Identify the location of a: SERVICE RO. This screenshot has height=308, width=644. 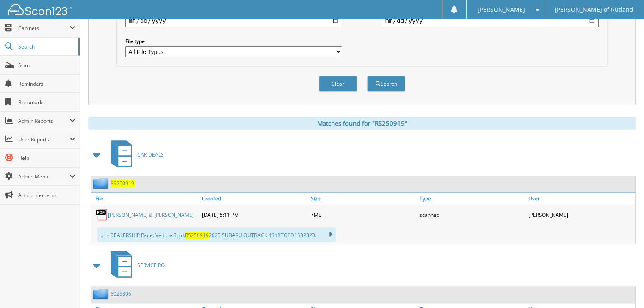
(135, 266).